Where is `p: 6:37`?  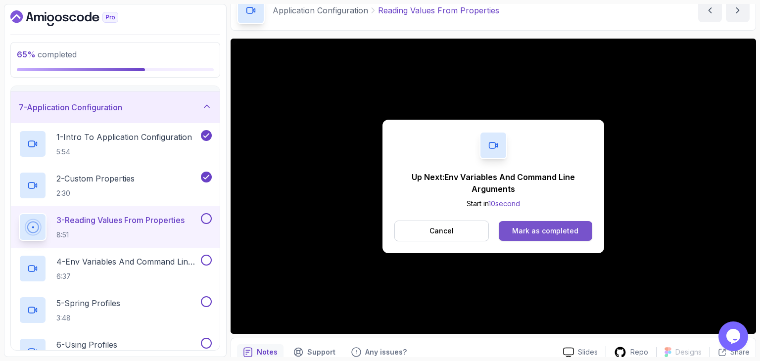
p: 6:37 is located at coordinates (128, 277).